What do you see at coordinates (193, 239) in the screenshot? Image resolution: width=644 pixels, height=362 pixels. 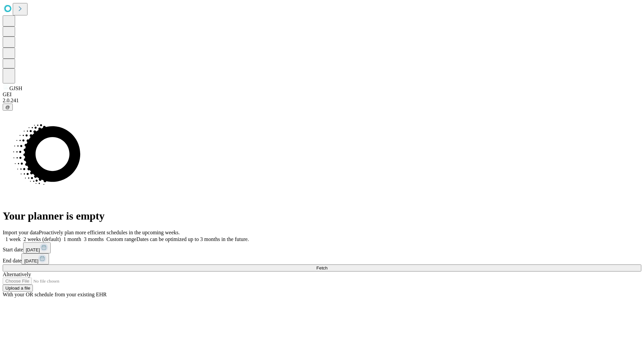 I see `span: Dates can be optimized up to 3 months in the future.` at bounding box center [193, 239].